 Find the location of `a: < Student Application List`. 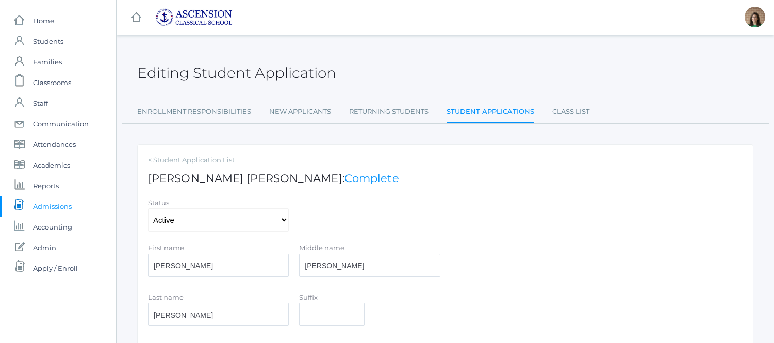

a: < Student Application List is located at coordinates (445, 160).